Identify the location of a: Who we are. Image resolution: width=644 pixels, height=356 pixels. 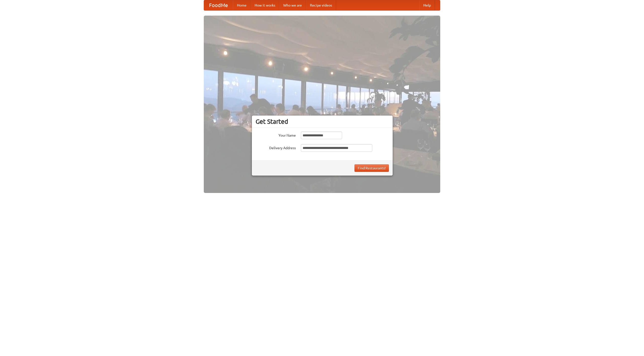
(292, 5).